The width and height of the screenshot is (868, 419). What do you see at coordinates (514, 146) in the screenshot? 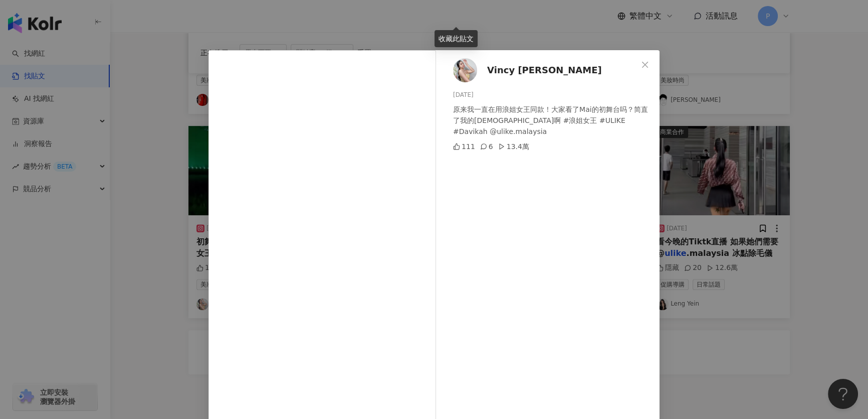
I see `div: 13.4萬` at bounding box center [514, 146].